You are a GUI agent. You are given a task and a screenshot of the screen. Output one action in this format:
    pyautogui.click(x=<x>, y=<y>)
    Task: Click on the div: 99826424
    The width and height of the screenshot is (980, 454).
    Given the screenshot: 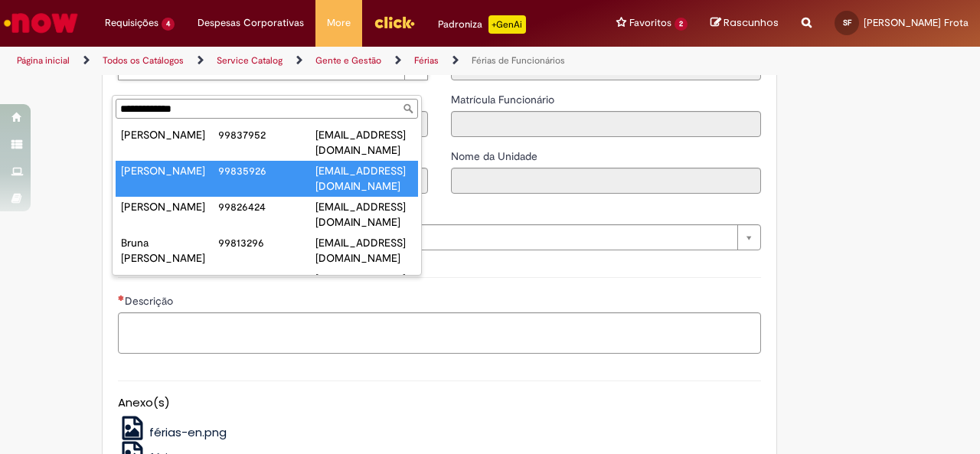 What is the action you would take?
    pyautogui.click(x=266, y=207)
    